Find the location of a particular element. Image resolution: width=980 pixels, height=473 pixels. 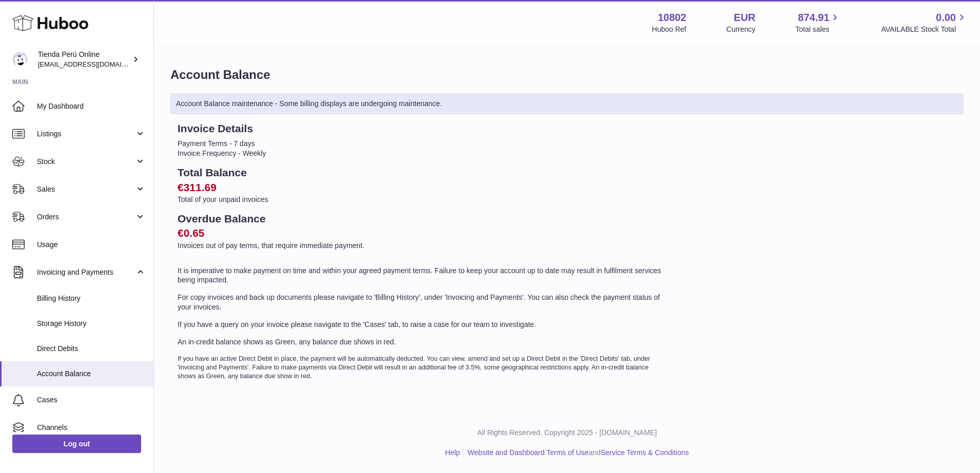

span: Usage is located at coordinates (92, 244).